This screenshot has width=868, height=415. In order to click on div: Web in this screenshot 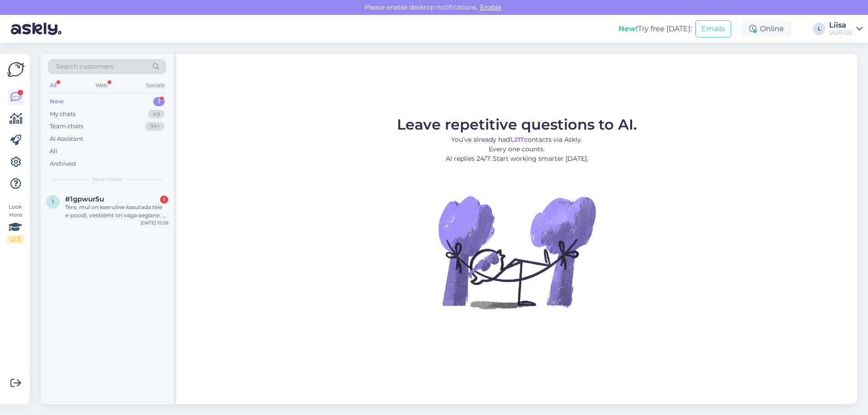, I will do `click(101, 85)`.